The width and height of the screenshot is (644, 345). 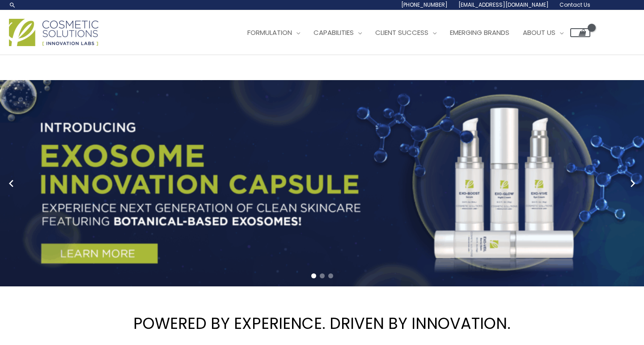 What do you see at coordinates (13, 5) in the screenshot?
I see `a: Search icon link` at bounding box center [13, 5].